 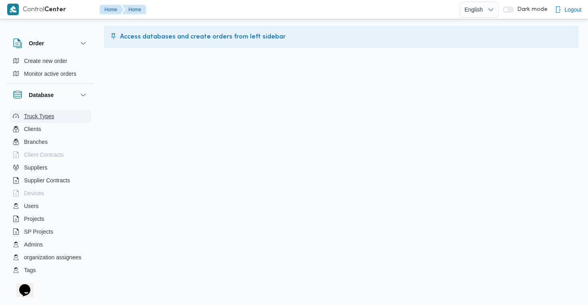 I want to click on span: Client Contracts, so click(x=44, y=154).